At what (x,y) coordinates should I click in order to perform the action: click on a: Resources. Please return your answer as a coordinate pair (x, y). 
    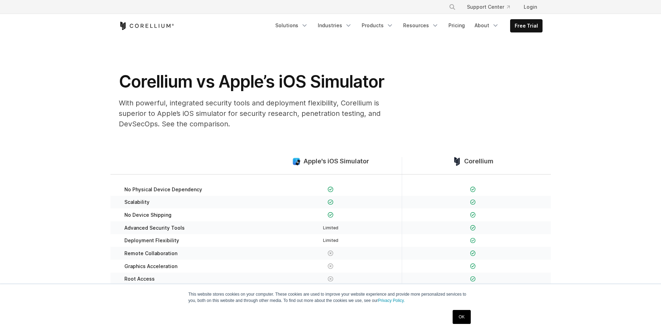
    Looking at the image, I should click on (421, 25).